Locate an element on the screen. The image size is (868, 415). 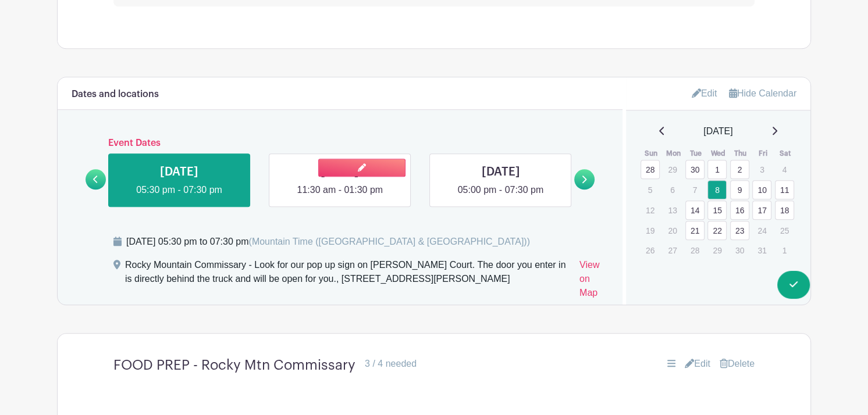
p: 12 is located at coordinates (650, 210).